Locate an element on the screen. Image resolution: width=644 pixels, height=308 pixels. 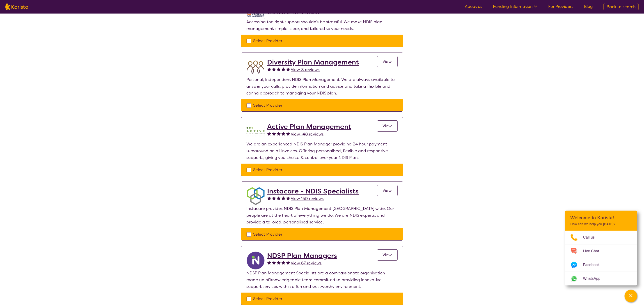
img: duqvjtfkvnzb31ymex15.png is located at coordinates (256, 67).